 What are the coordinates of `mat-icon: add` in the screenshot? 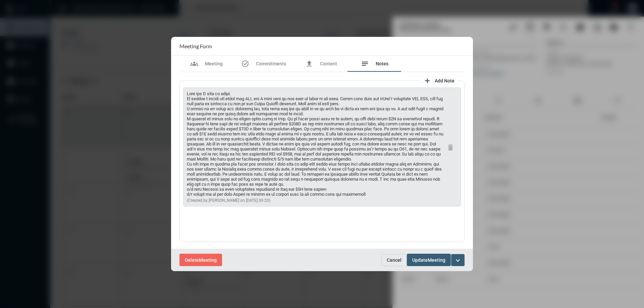 It's located at (427, 81).